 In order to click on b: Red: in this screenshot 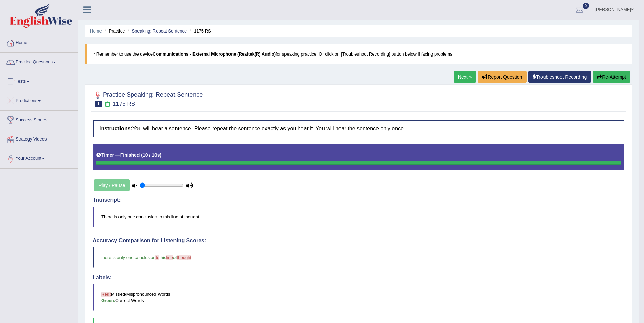, I will do `click(106, 294)`.